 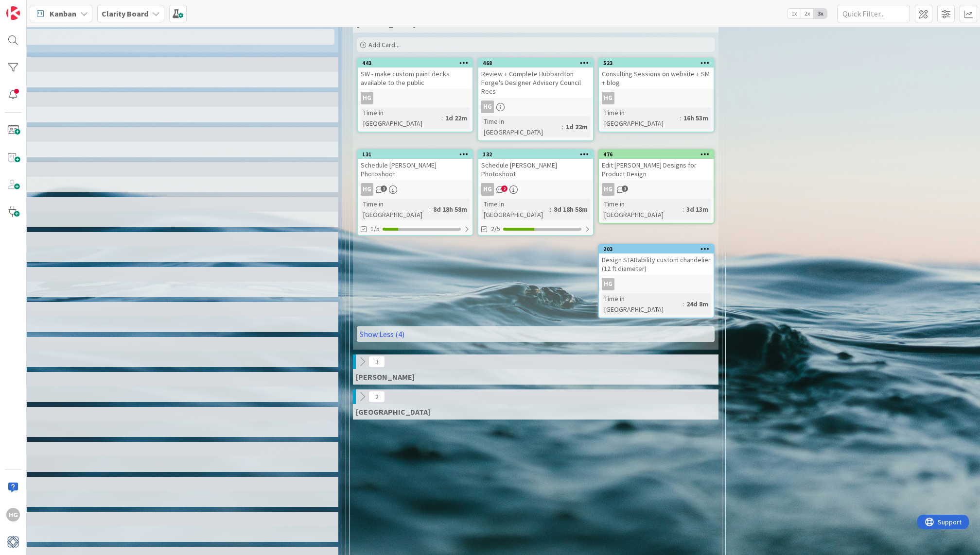 I want to click on div: 24d 8m, so click(x=697, y=304).